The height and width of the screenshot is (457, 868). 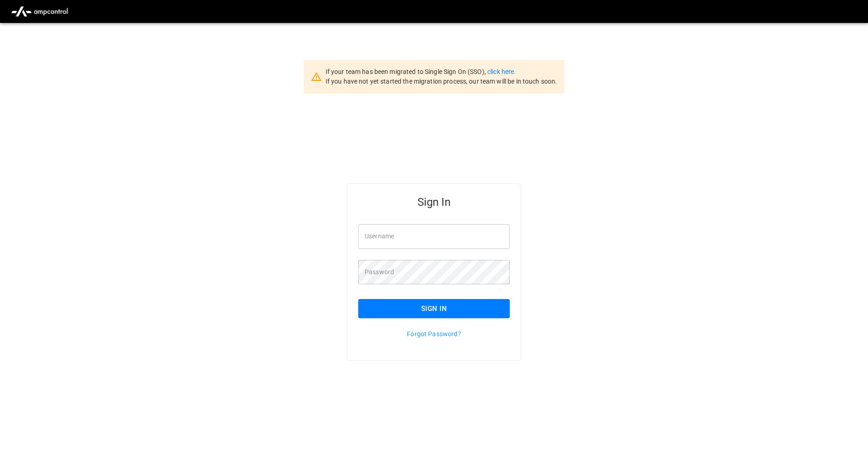 What do you see at coordinates (434, 334) in the screenshot?
I see `p: Forgot Password?` at bounding box center [434, 334].